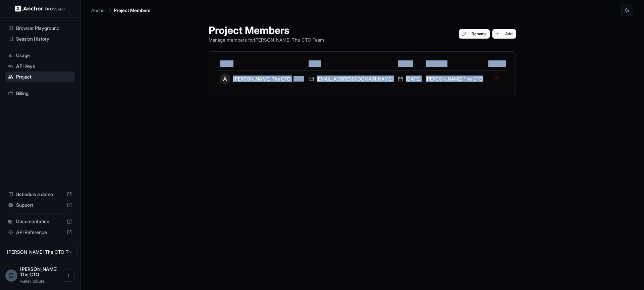 This screenshot has width=644, height=290. What do you see at coordinates (40, 233) in the screenshot?
I see `span: API Reference` at bounding box center [40, 233].